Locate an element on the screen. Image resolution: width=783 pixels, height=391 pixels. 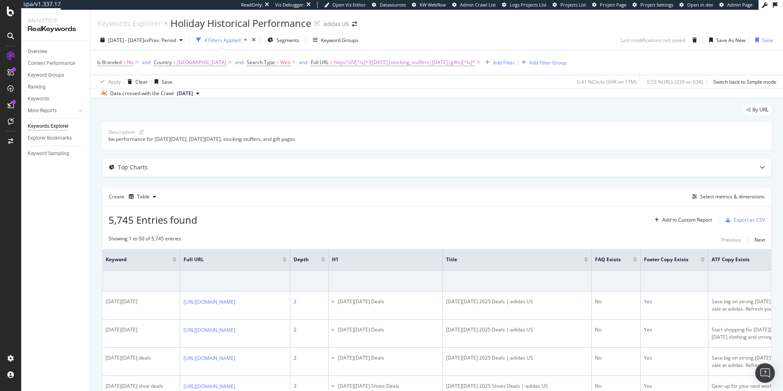
span: 5,745 Entries found is located at coordinates (153, 219).